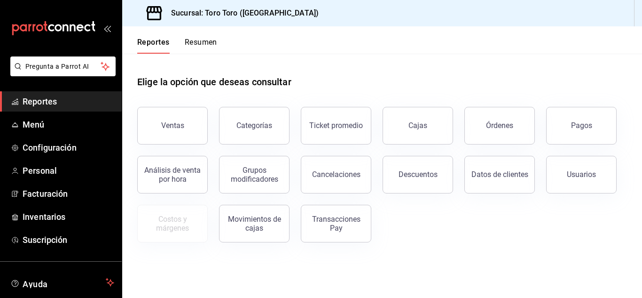  Describe the element at coordinates (336, 174) in the screenshot. I see `div: Cancelaciones` at that location.